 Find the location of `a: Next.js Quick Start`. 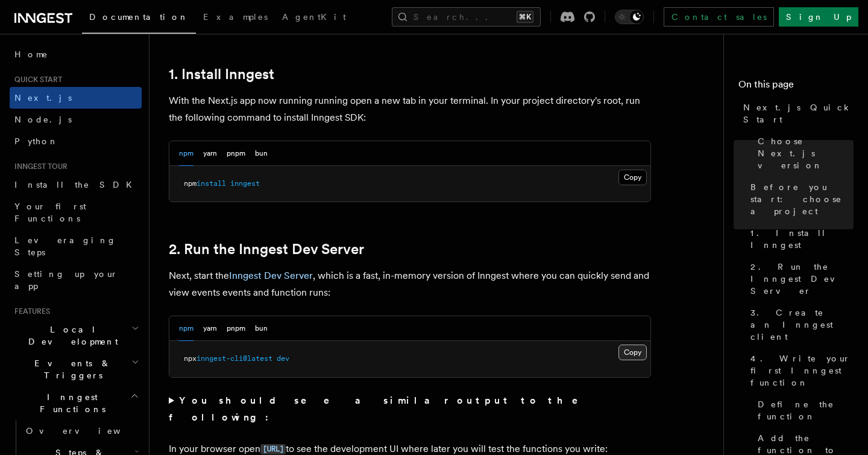

a: Next.js Quick Start is located at coordinates (796, 113).